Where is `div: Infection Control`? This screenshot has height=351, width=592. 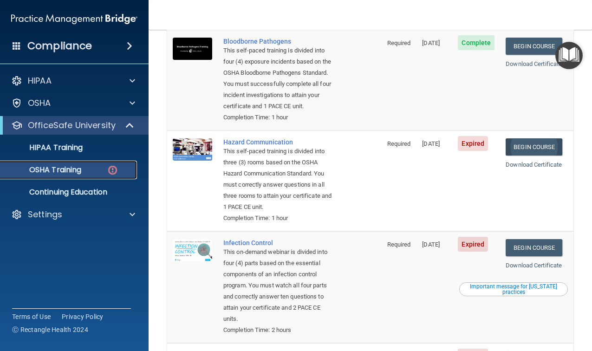 div: Infection Control is located at coordinates (279, 243).